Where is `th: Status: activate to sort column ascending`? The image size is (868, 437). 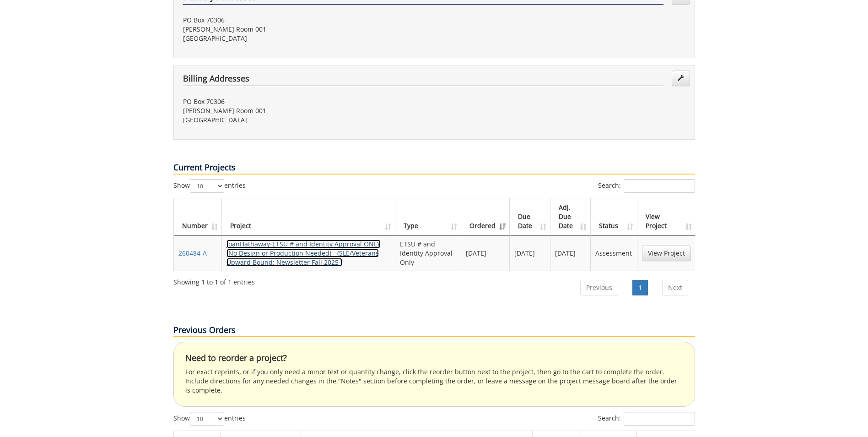 th: Status: activate to sort column ascending is located at coordinates (614, 216).